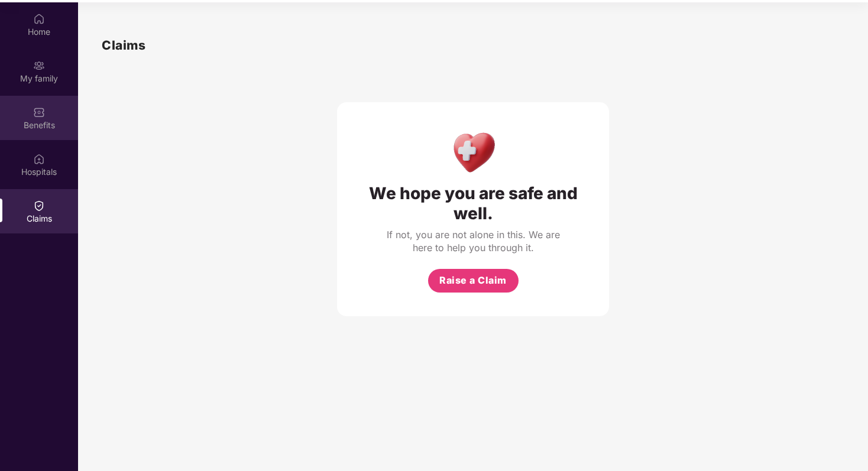 The height and width of the screenshot is (471, 868). Describe the element at coordinates (39, 112) in the screenshot. I see `img: svg+xml;base64,PHN2ZyBpZD0iQmVuZWZpdHMiIHhtbG5zPSJodHRwOi8vd3d3LnczLm9yZy8yMDAwL3N2ZyIgd2lkdGg9Ij...` at that location.